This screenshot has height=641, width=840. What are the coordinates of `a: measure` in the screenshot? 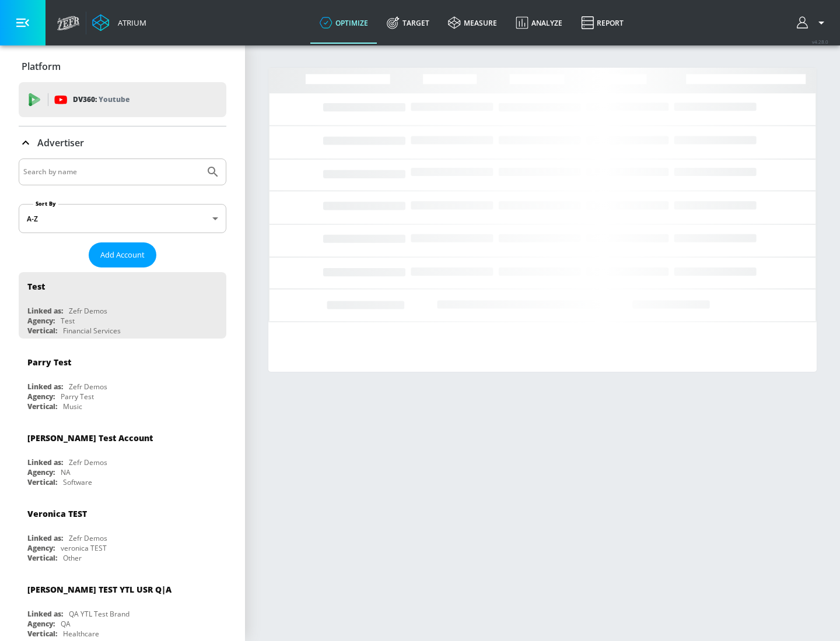 It's located at (472, 23).